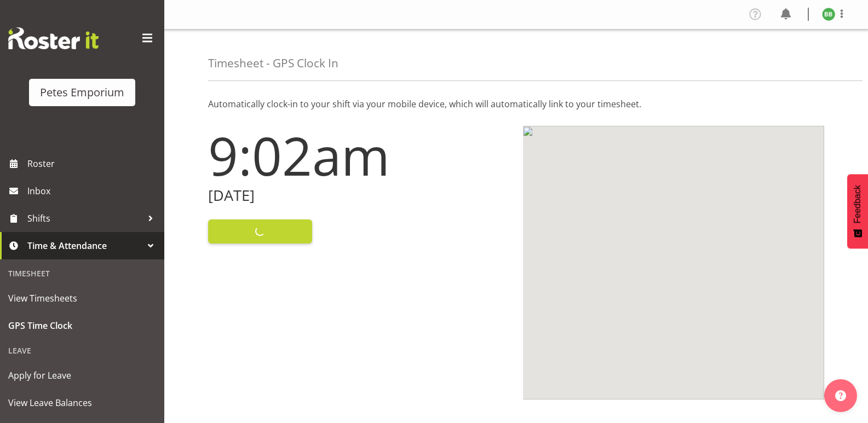 This screenshot has width=868, height=423. What do you see at coordinates (82, 376) in the screenshot?
I see `span: Apply for Leave` at bounding box center [82, 376].